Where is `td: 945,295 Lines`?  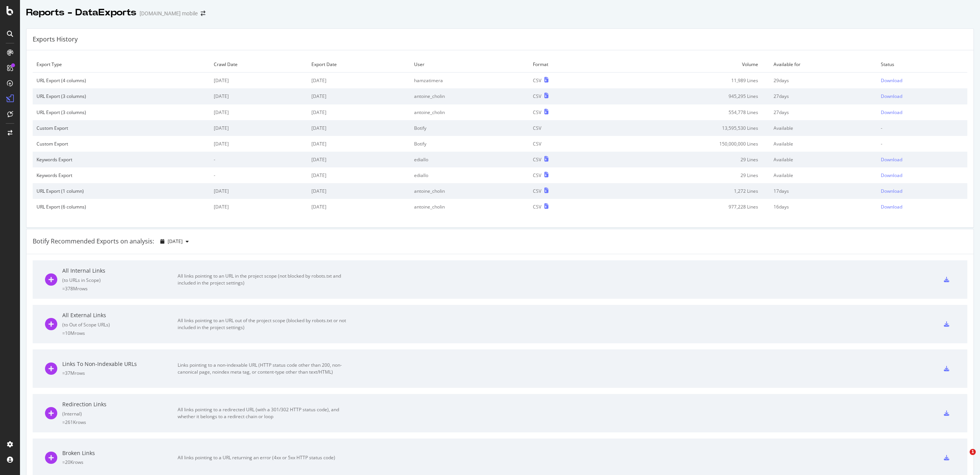
td: 945,295 Lines is located at coordinates (685, 96).